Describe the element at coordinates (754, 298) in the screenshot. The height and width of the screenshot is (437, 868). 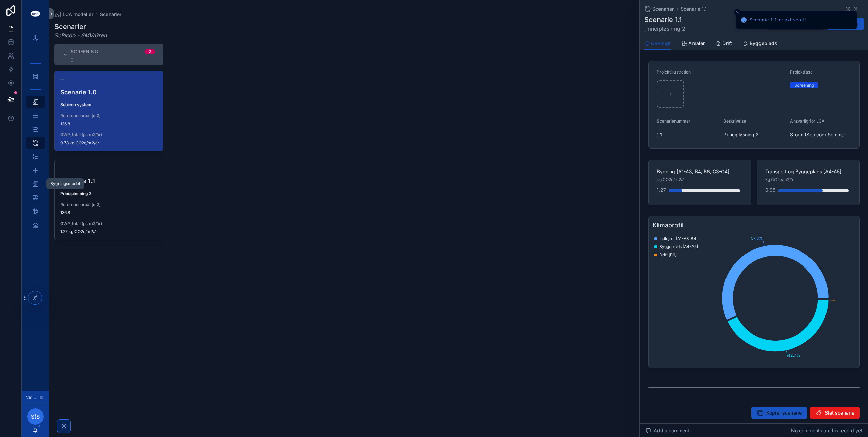
I see `div: chart` at that location.